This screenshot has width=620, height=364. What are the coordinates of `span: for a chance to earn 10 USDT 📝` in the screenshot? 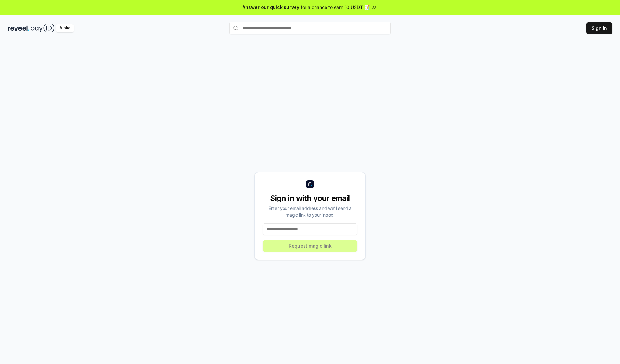 It's located at (335, 7).